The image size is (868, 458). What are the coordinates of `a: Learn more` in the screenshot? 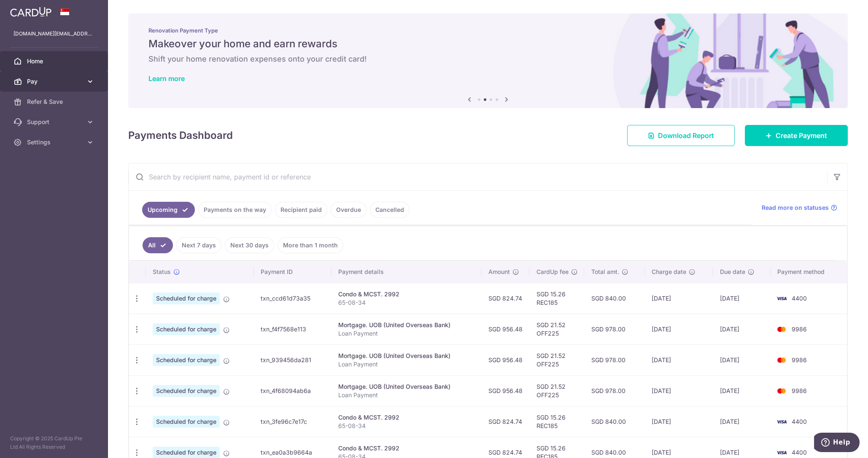 It's located at (167, 79).